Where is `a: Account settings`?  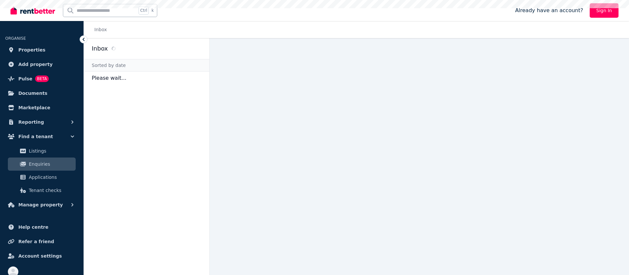
a: Account settings is located at coordinates (42, 256).